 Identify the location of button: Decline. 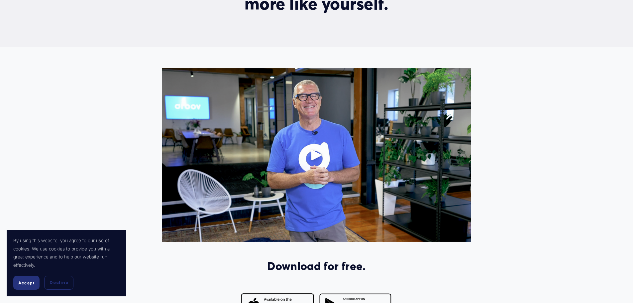
(59, 282).